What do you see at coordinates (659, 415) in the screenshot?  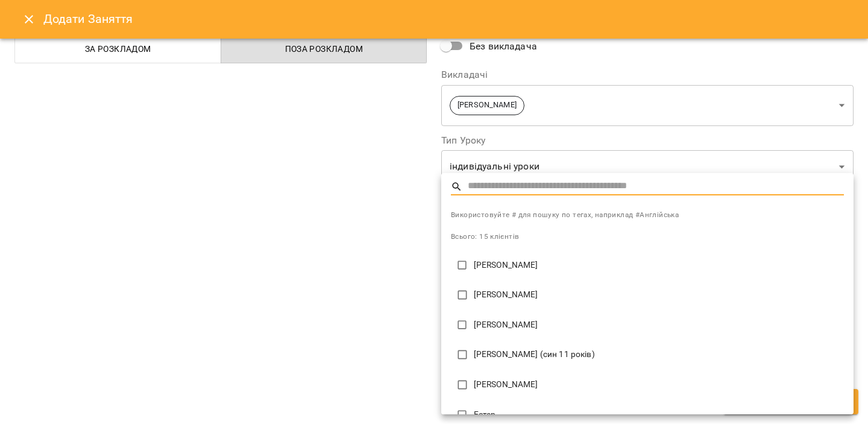 I see `p: Естер` at bounding box center [659, 415].